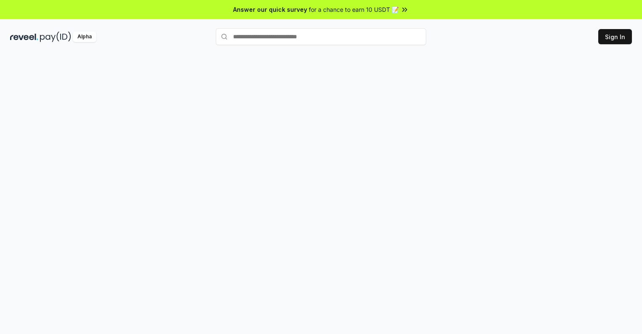  What do you see at coordinates (24, 37) in the screenshot?
I see `img: reveel_dark` at bounding box center [24, 37].